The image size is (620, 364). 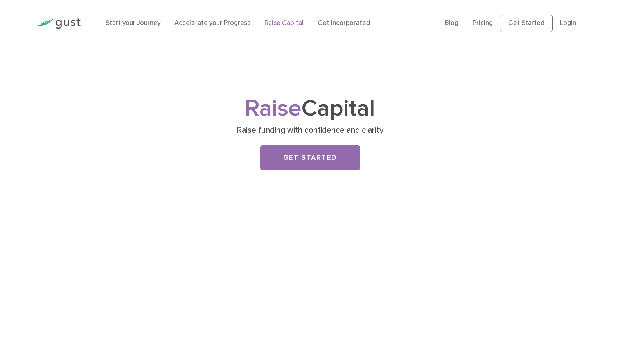 What do you see at coordinates (483, 23) in the screenshot?
I see `a: Pricing` at bounding box center [483, 23].